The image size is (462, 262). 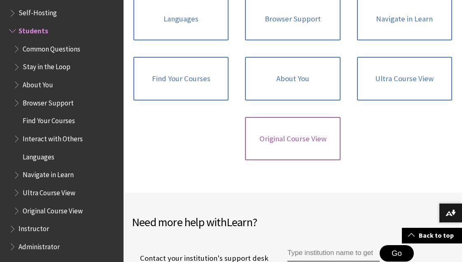 I want to click on span: Languages, so click(x=38, y=155).